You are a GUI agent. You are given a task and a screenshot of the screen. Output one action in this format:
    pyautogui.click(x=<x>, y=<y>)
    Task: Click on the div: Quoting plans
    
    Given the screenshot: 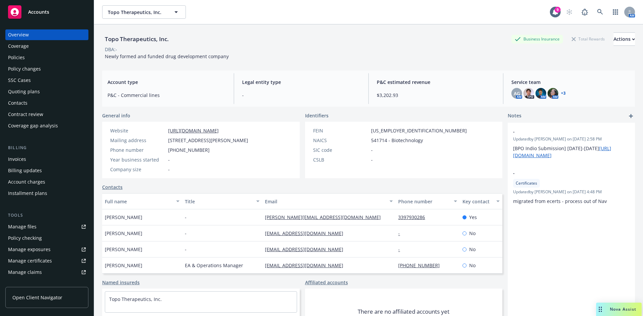 What is the action you would take?
    pyautogui.click(x=24, y=92)
    